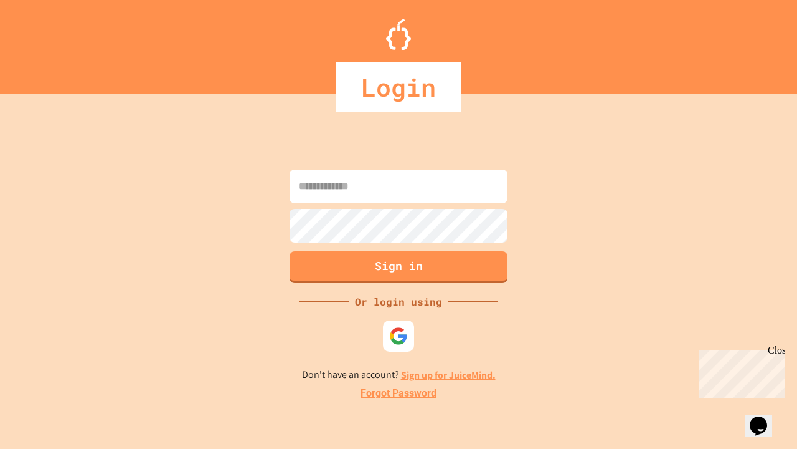 This screenshot has height=449, width=797. What do you see at coordinates (399, 374) in the screenshot?
I see `p: Don't have an account?` at bounding box center [399, 374].